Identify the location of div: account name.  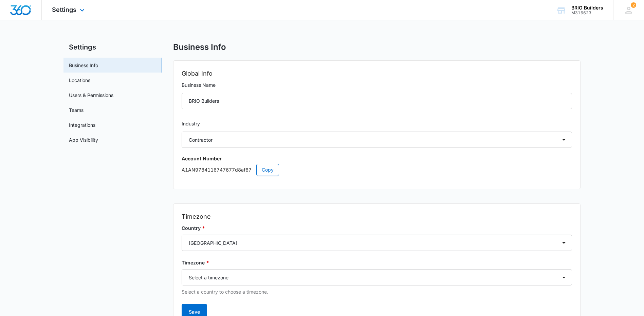
(587, 8).